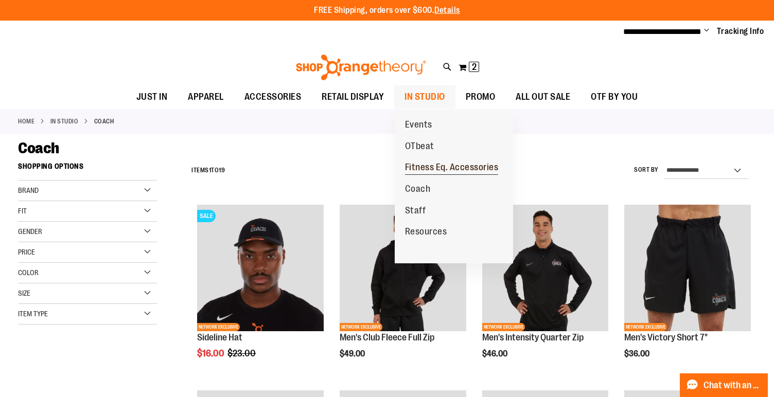  Describe the element at coordinates (415, 212) in the screenshot. I see `span: Staff` at that location.